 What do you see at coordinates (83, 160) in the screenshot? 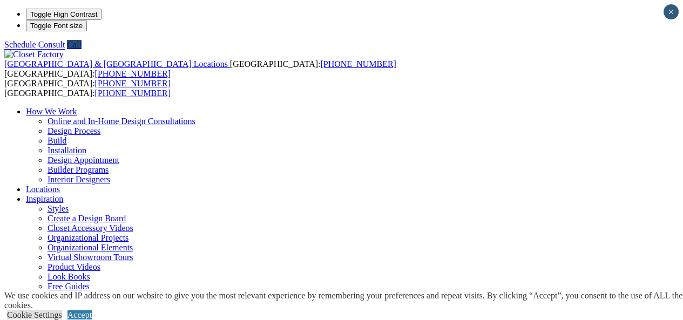
I see `a: Design Appointment` at bounding box center [83, 160].